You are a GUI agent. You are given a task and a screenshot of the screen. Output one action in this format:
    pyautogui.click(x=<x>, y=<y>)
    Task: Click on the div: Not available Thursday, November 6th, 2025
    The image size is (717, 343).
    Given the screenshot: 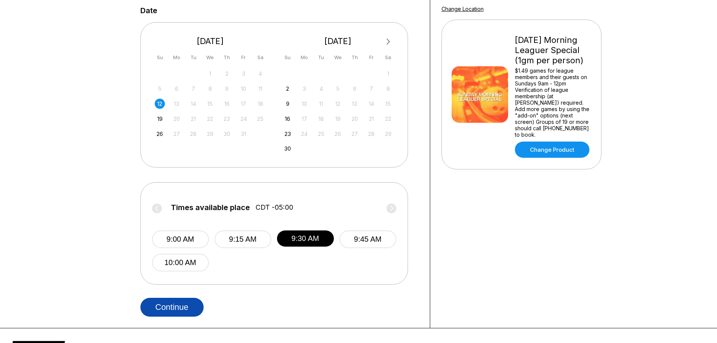 What is the action you would take?
    pyautogui.click(x=355, y=88)
    